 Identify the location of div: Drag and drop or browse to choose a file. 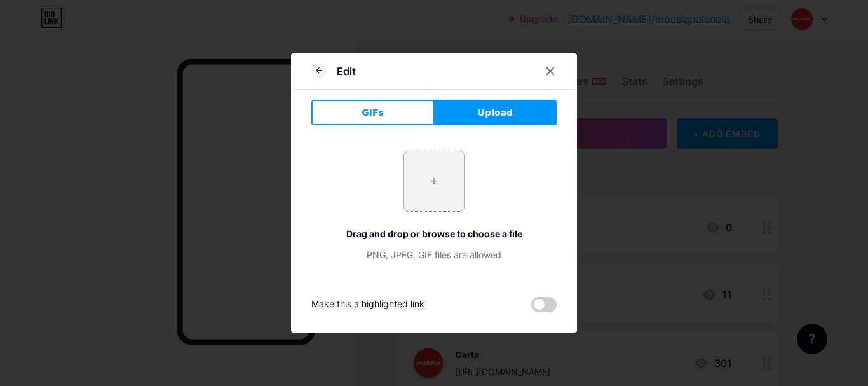
(434, 233).